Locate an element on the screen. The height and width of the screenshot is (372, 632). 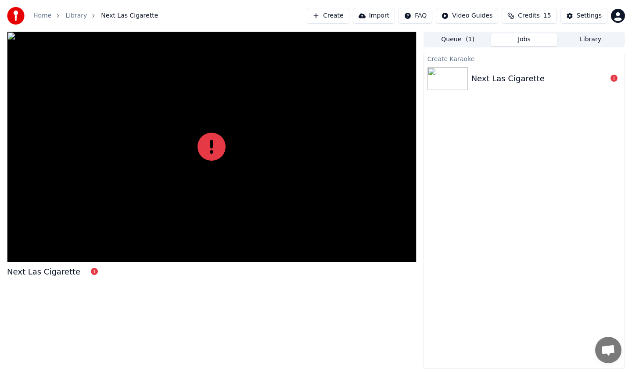
a: Home is located at coordinates (42, 16).